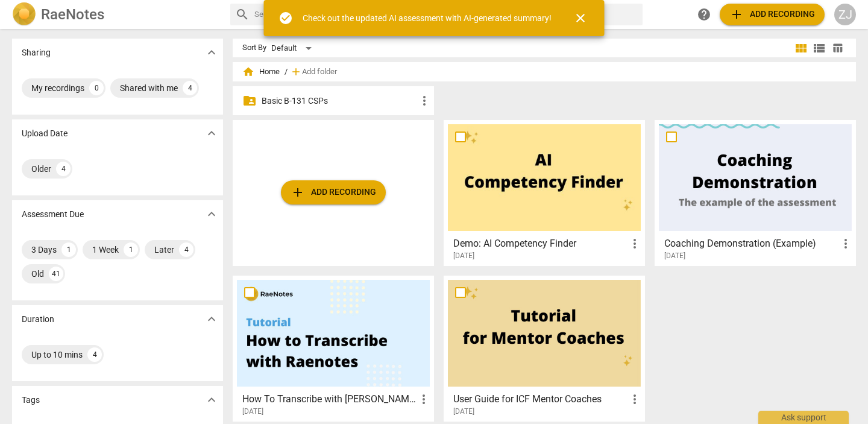 This screenshot has width=868, height=424. What do you see at coordinates (96, 88) in the screenshot?
I see `div: 0` at bounding box center [96, 88].